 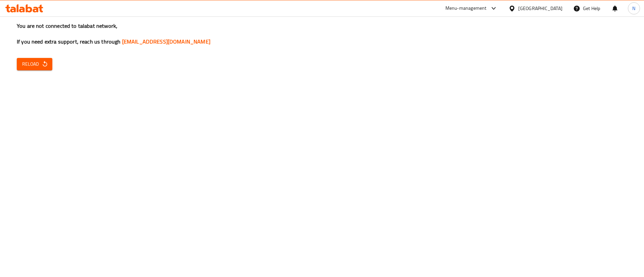 What do you see at coordinates (634, 8) in the screenshot?
I see `span: N` at bounding box center [634, 8].